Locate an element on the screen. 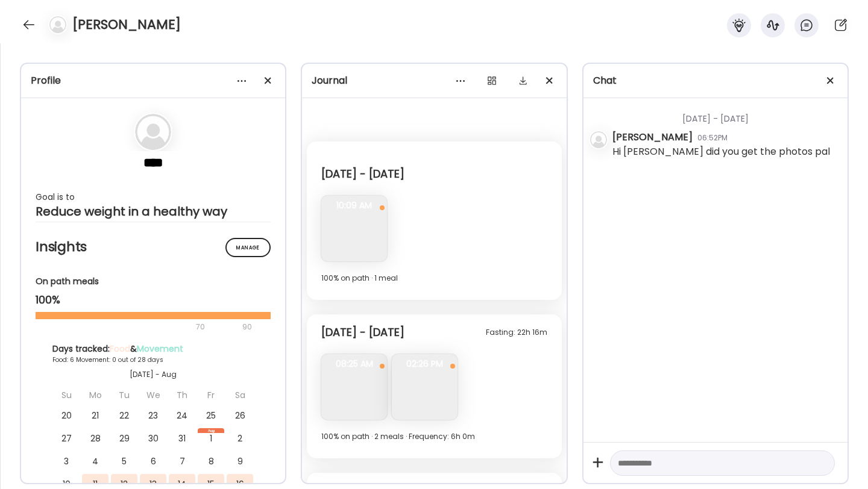 The width and height of the screenshot is (868, 489). div: 20 is located at coordinates (66, 416).